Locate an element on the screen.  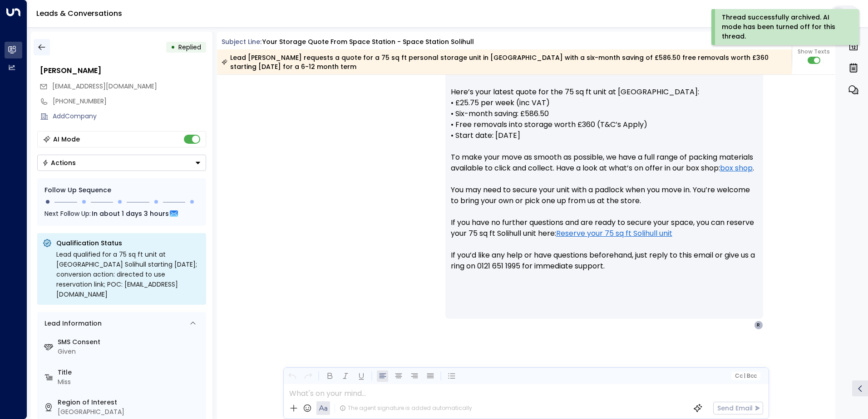
button: Actions is located at coordinates (122, 163).